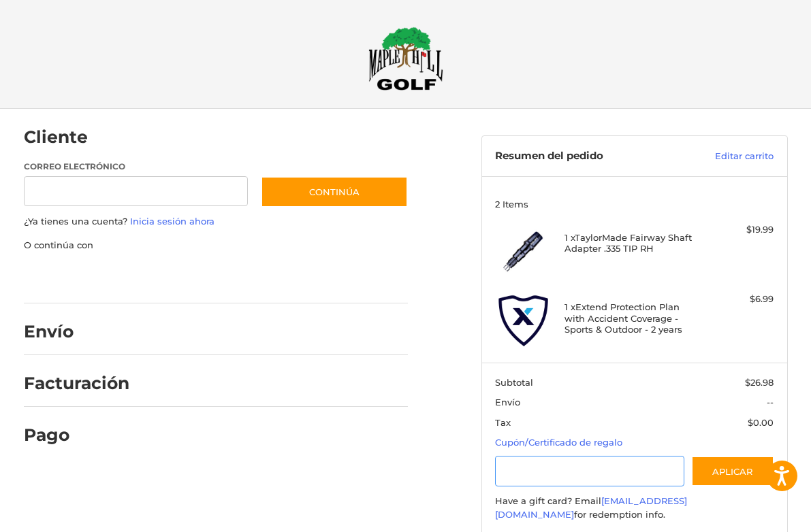  I want to click on span: Envío, so click(507, 402).